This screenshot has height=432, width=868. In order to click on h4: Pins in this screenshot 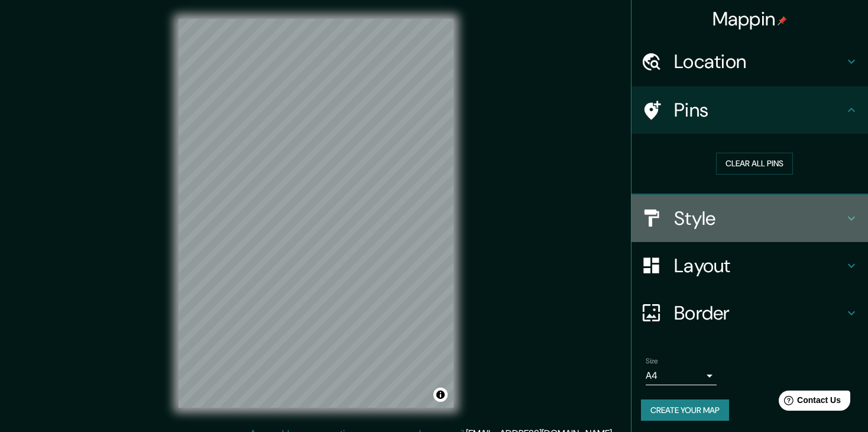, I will do `click(759, 110)`.